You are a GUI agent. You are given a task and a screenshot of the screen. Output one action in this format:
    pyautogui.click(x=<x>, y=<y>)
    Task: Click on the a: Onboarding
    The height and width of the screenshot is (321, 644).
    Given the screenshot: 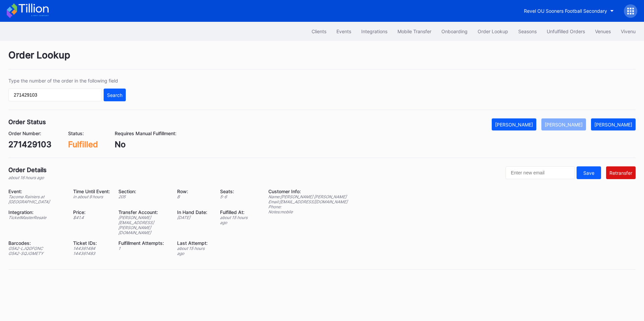 What is the action you would take?
    pyautogui.click(x=455, y=31)
    